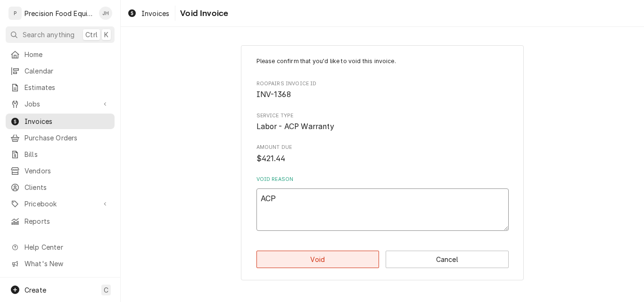 The image size is (644, 302). What do you see at coordinates (447, 259) in the screenshot?
I see `button: Cancel` at bounding box center [447, 259].